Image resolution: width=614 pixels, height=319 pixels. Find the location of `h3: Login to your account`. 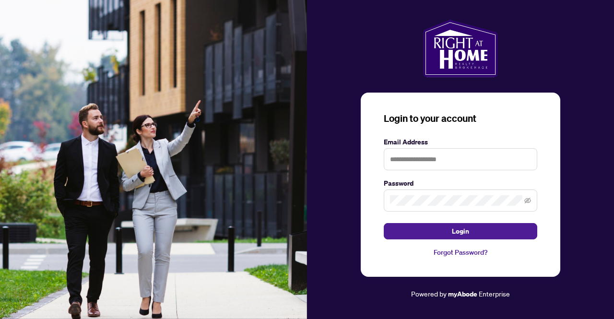

h3: Login to your account is located at coordinates (461, 119).